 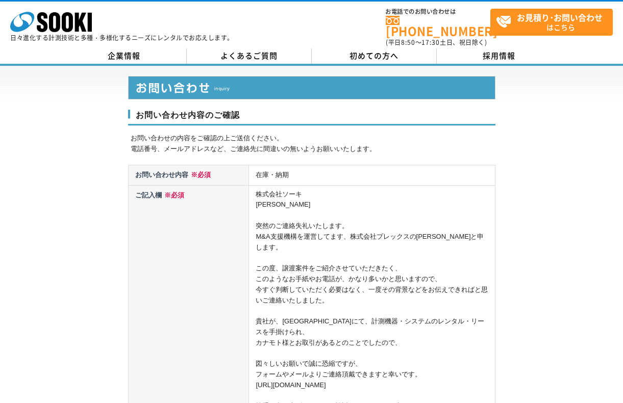 I want to click on span: (平日 ～ 土日、祝日除く), so click(x=437, y=42).